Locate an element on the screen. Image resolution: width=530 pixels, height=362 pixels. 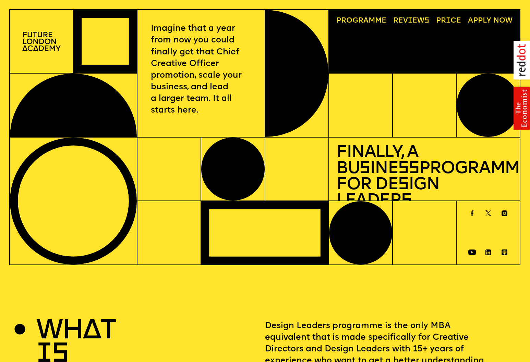
a: Apply now is located at coordinates (489, 21).